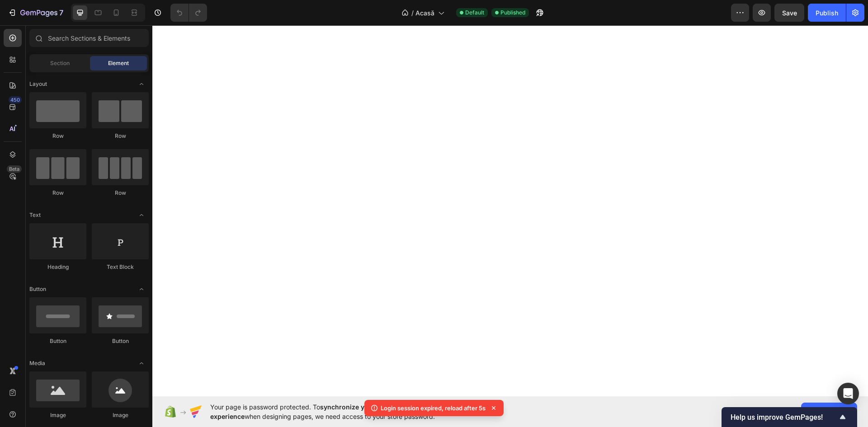 The image size is (868, 427). What do you see at coordinates (512, 13) in the screenshot?
I see `span: Published` at bounding box center [512, 13].